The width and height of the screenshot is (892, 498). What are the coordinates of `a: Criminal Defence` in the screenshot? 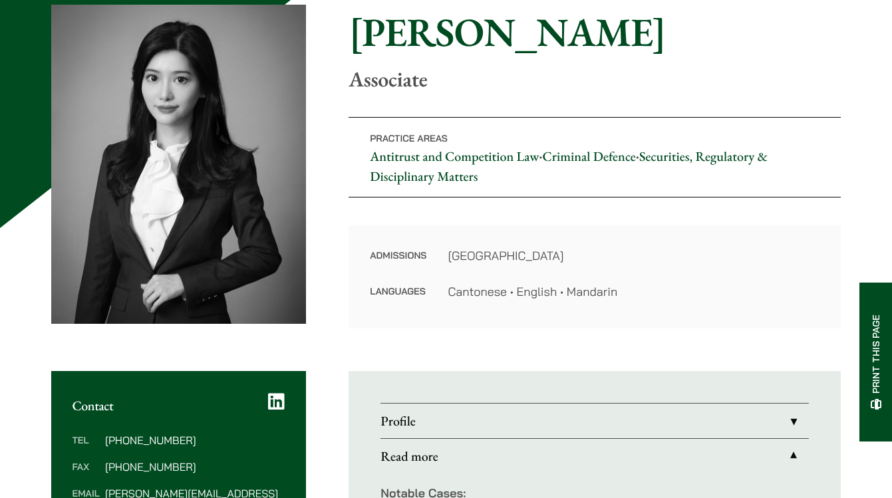 It's located at (589, 156).